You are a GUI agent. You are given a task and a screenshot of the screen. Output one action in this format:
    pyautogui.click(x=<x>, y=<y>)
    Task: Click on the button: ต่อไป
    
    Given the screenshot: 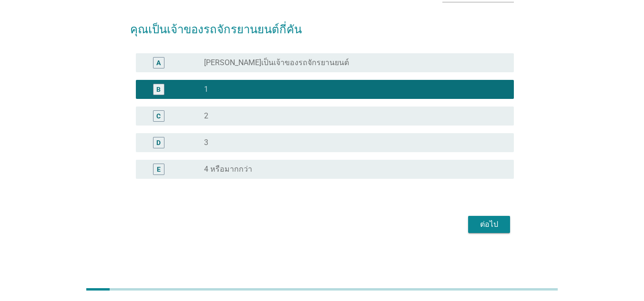 What is the action you would take?
    pyautogui.click(x=489, y=224)
    